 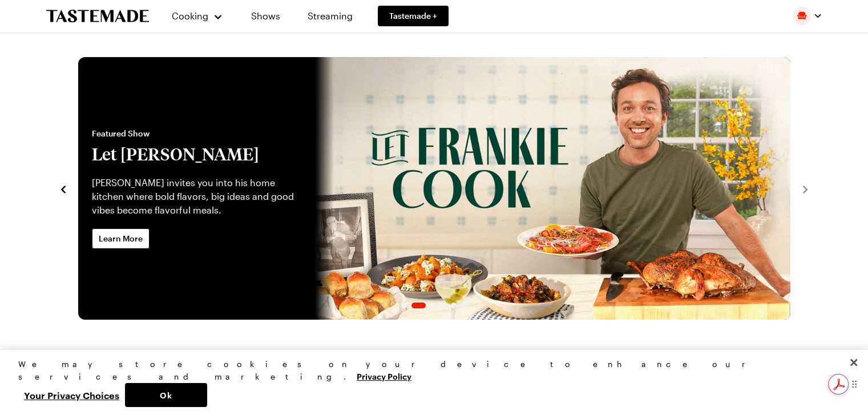 What do you see at coordinates (429, 371) in the screenshot?
I see `div: We may store cookies on your device to enhance our services and marketing.` at bounding box center [429, 371].